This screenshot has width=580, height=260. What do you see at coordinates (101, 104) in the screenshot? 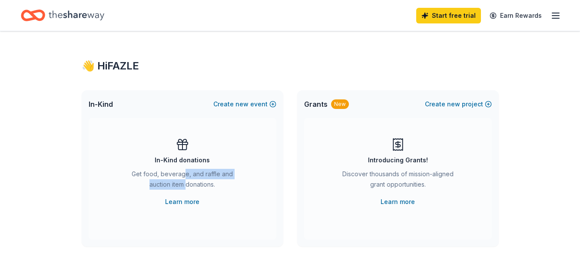
I see `span: In-Kind` at bounding box center [101, 104].